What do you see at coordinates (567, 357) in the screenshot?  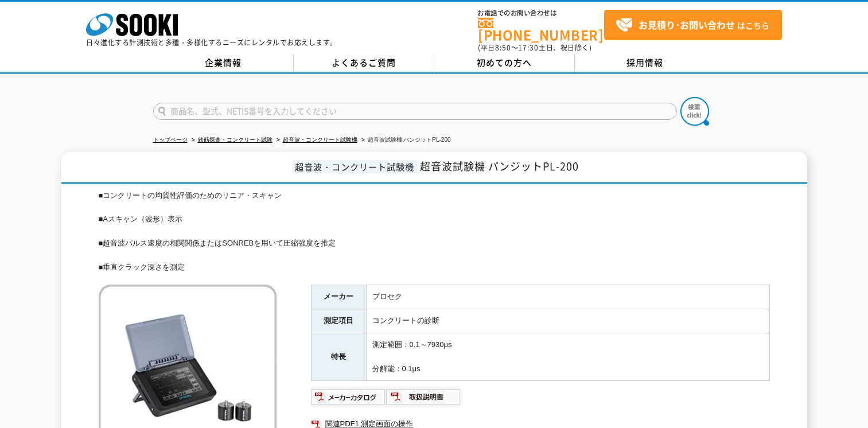 I see `td: 測定範囲：0.1～7930μs 分解能：0.1μs` at bounding box center [567, 357].